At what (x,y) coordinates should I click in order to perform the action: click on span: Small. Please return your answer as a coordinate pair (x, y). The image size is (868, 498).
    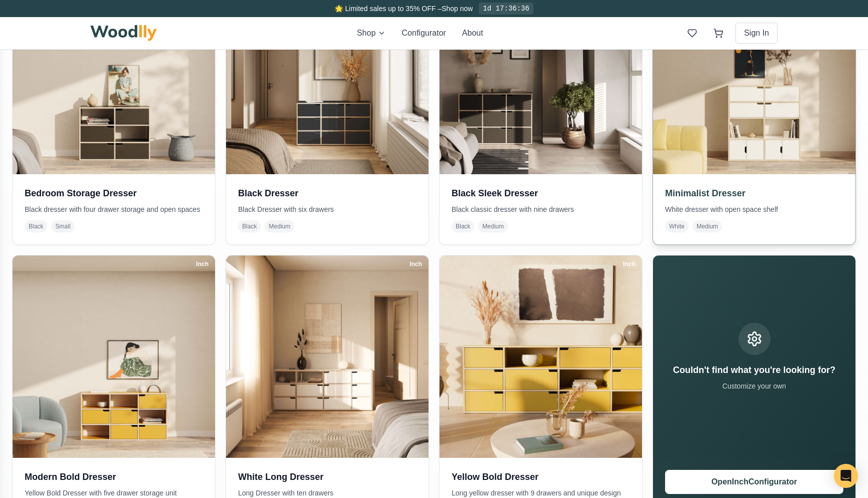
    Looking at the image, I should click on (62, 227).